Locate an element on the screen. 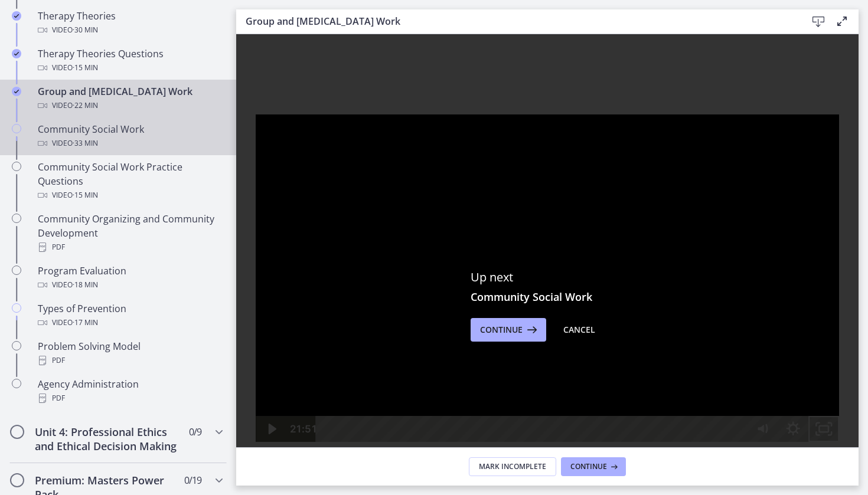 This screenshot has height=495, width=868. div: Problem Solving Model is located at coordinates (130, 353).